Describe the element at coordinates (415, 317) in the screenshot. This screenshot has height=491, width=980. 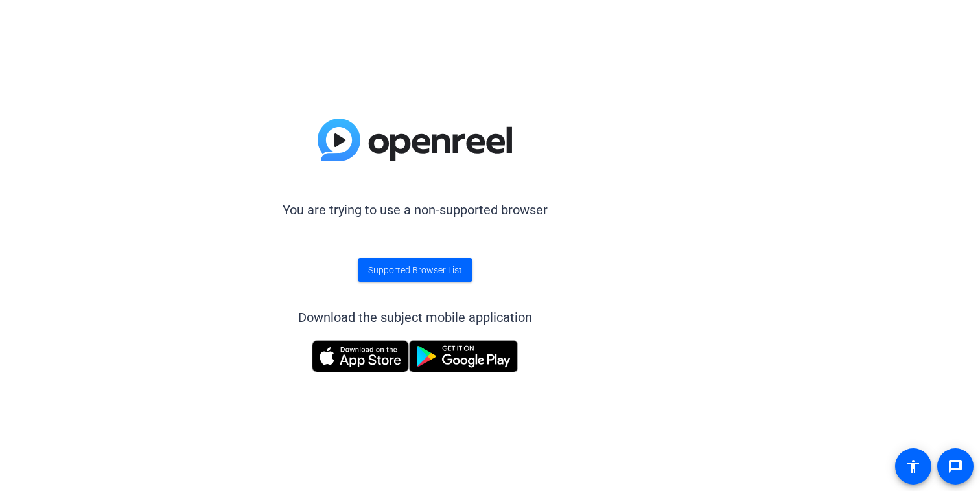
I see `div: Download the subject mobile application` at that location.